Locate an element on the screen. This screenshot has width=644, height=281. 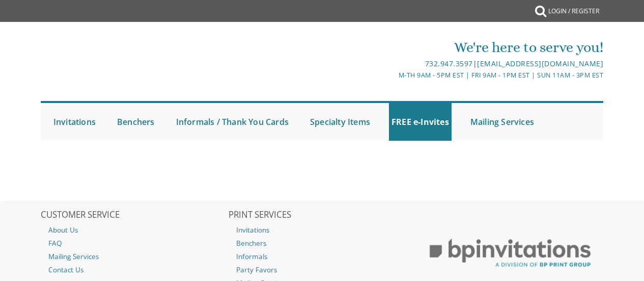
a: Informals / Thank You Cards is located at coordinates (233, 122).